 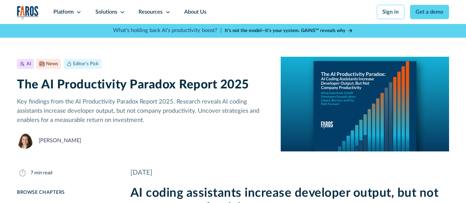 What do you see at coordinates (365, 104) in the screenshot?
I see `img: A report cover on a blue background. The cover reads:The AI Productivity Paradox: AI Coding Assis...` at bounding box center [365, 104].